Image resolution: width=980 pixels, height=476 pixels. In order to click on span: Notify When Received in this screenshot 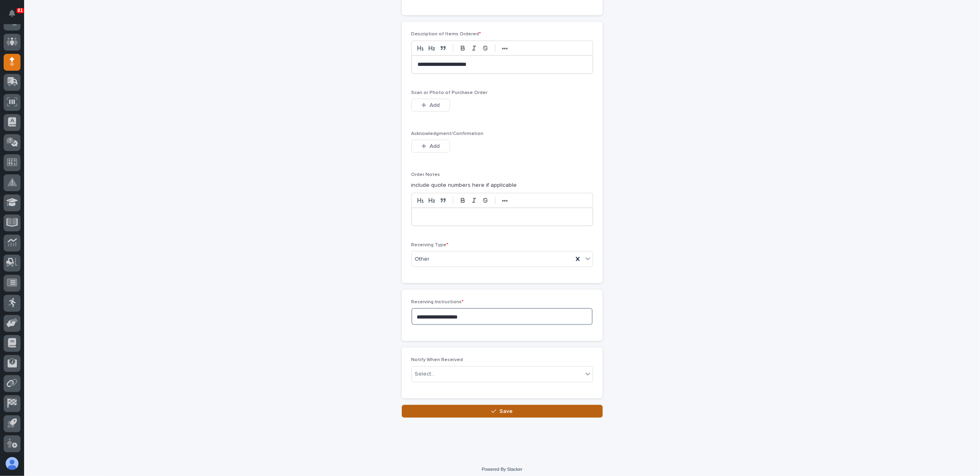, I will do `click(437, 360)`.